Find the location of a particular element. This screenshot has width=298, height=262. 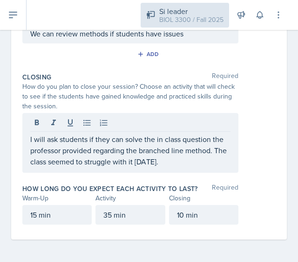

p: 35 min is located at coordinates (130, 214).